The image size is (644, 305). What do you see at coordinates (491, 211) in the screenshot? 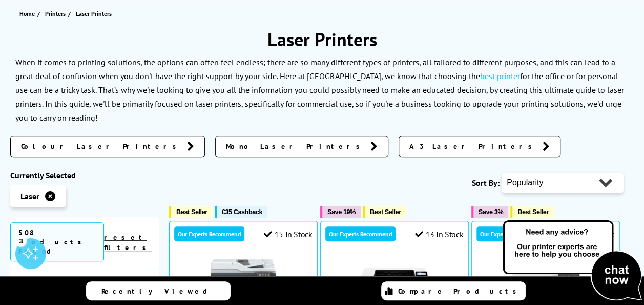
I see `span: Save 3%` at bounding box center [491, 211].